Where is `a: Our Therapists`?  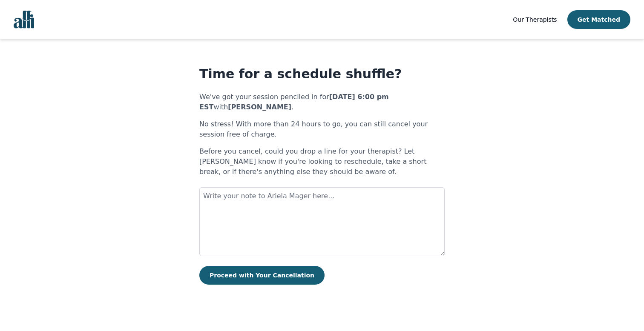 a: Our Therapists is located at coordinates (535, 19).